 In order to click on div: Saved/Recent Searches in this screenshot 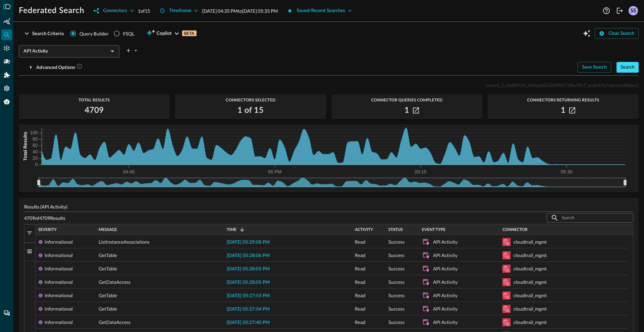, I will do `click(320, 10)`.